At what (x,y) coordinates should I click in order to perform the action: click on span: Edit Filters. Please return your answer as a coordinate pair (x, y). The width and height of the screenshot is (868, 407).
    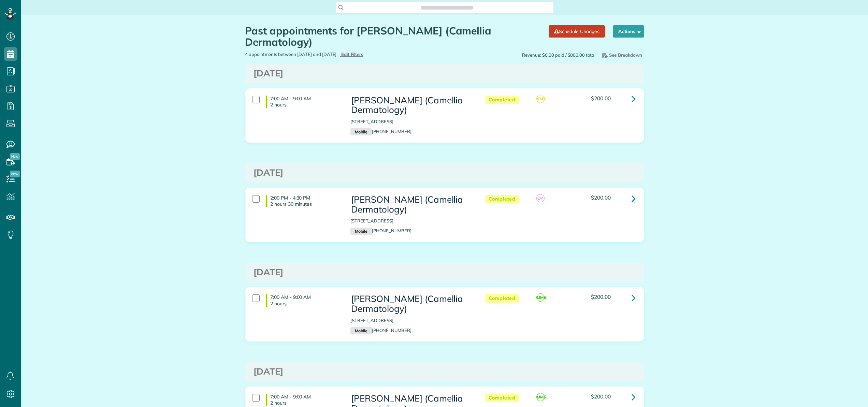
    Looking at the image, I should click on (352, 54).